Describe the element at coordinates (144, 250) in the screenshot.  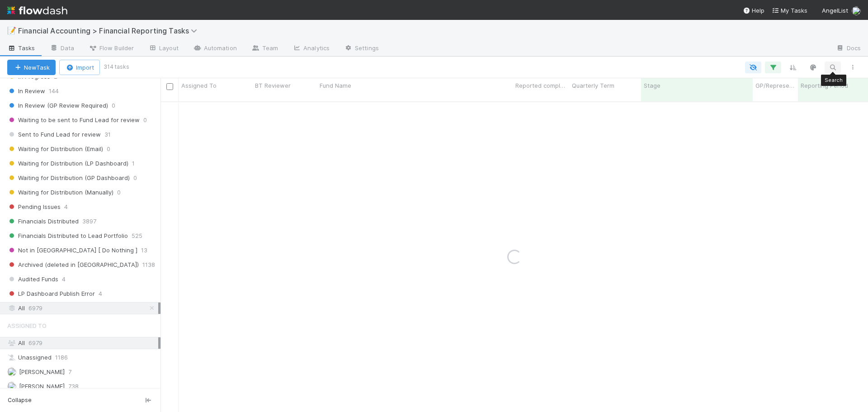
I see `span: 13` at that location.